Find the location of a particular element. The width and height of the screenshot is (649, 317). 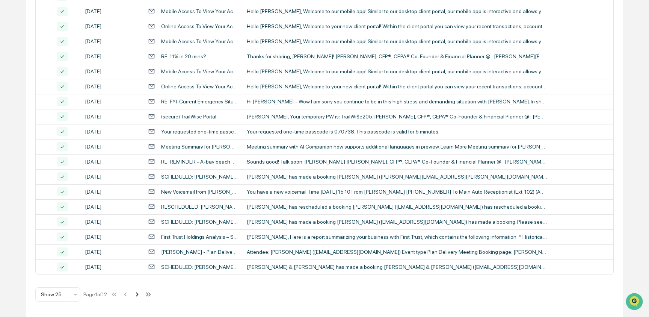

a: 🖐️Preclearance is located at coordinates (28, 98).